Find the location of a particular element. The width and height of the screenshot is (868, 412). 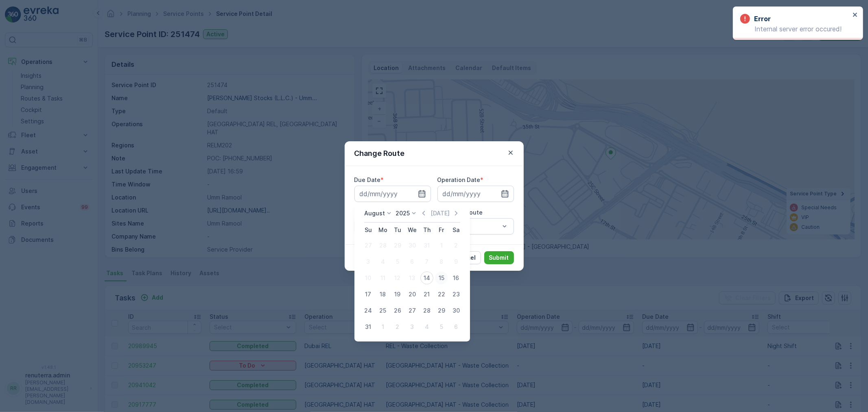

div: 25 is located at coordinates (383, 310).